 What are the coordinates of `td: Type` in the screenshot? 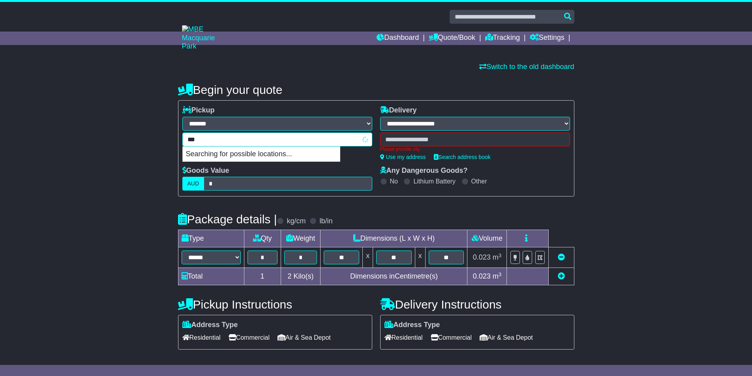 It's located at (211, 239).